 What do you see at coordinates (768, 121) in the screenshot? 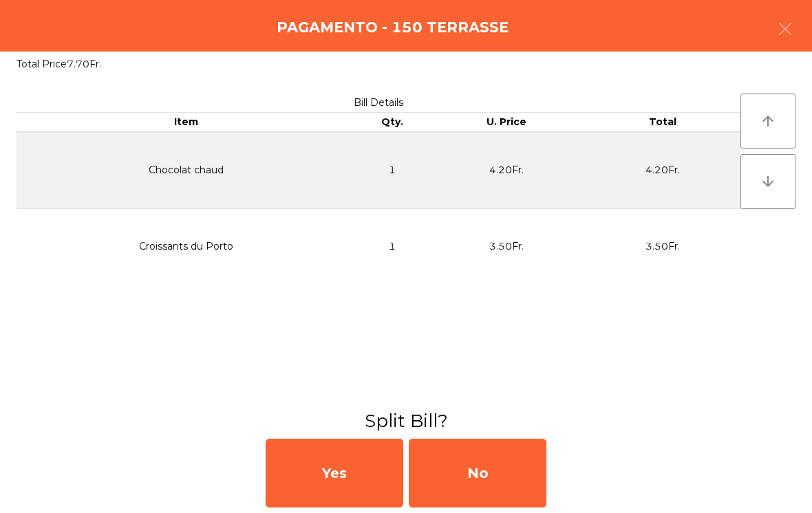
I see `button: arrow_upward` at bounding box center [768, 121].